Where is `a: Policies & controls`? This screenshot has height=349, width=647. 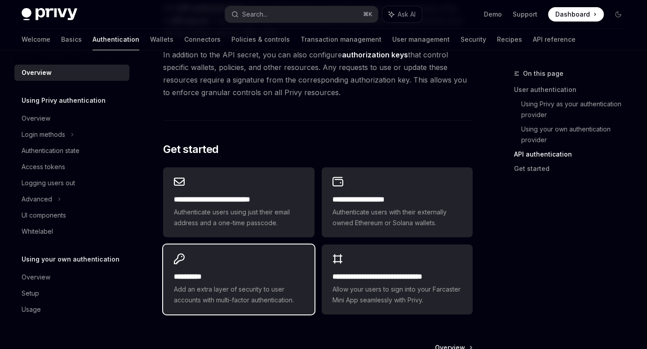 a: Policies & controls is located at coordinates (260, 40).